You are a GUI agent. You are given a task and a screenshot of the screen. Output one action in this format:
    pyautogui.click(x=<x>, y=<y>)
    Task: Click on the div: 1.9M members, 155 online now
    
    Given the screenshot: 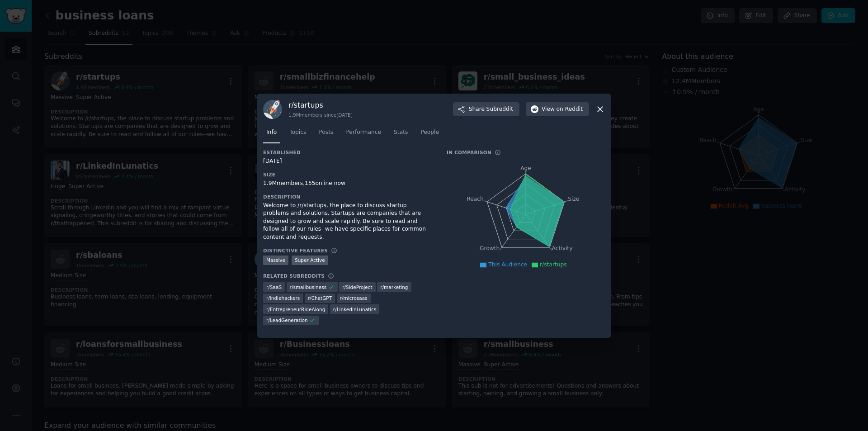 What is the action you would take?
    pyautogui.click(x=349, y=183)
    